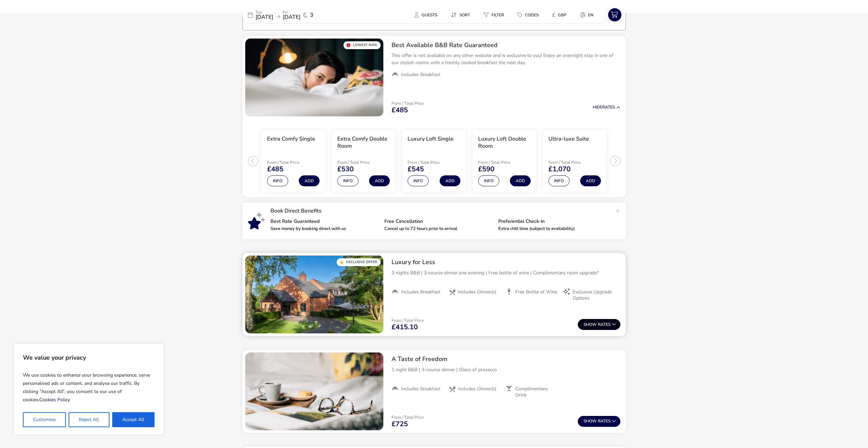 The width and height of the screenshot is (868, 448). What do you see at coordinates (434, 161) in the screenshot?
I see `swiper-slide: 3 / 5` at bounding box center [434, 161].